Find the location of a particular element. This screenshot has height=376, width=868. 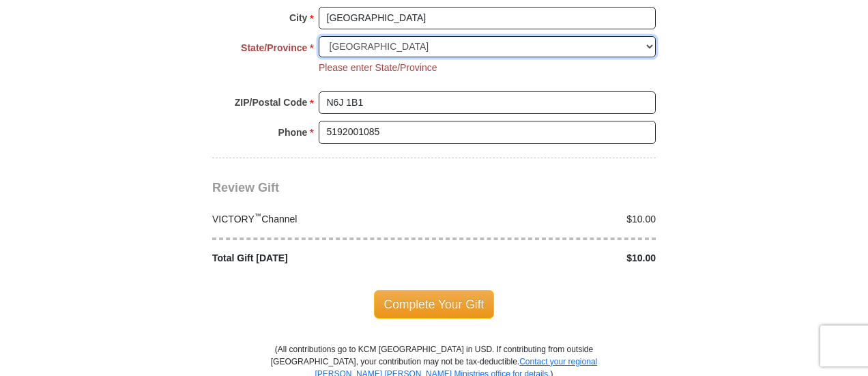

strong: State/Province is located at coordinates (273, 47).